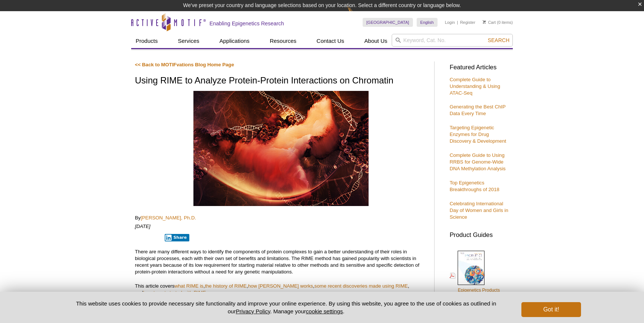 The image size is (644, 323). Describe the element at coordinates (281, 148) in the screenshot. I see `img: RIME` at that location.